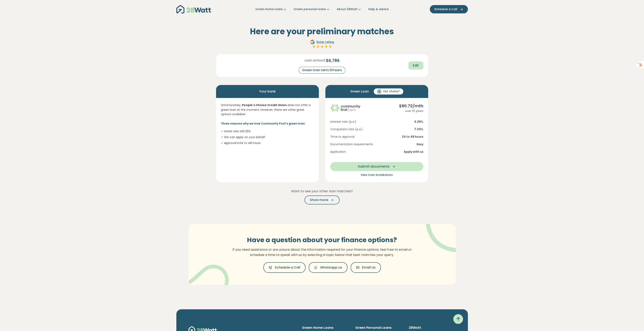 The width and height of the screenshot is (644, 331). Describe the element at coordinates (420, 144) in the screenshot. I see `span: Easy` at that location.